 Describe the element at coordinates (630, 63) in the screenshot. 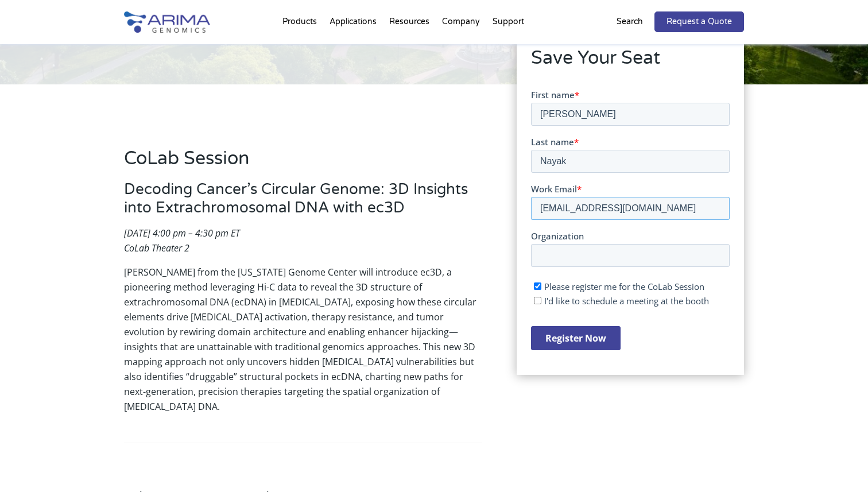

I see `h2: Save Your Seat` at that location.